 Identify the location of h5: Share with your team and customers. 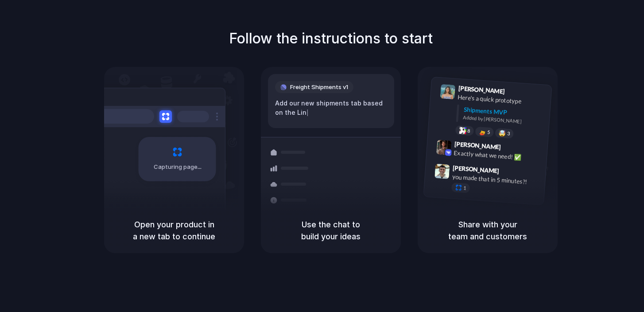
(488, 231).